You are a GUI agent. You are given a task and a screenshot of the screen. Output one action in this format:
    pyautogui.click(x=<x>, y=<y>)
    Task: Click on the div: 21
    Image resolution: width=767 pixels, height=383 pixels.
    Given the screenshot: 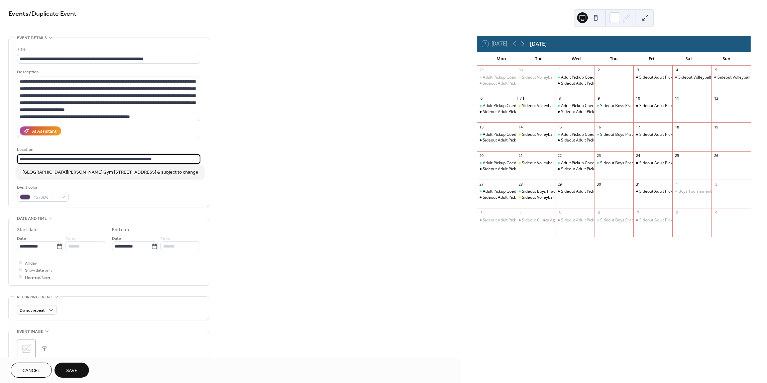 What is the action you would take?
    pyautogui.click(x=520, y=155)
    